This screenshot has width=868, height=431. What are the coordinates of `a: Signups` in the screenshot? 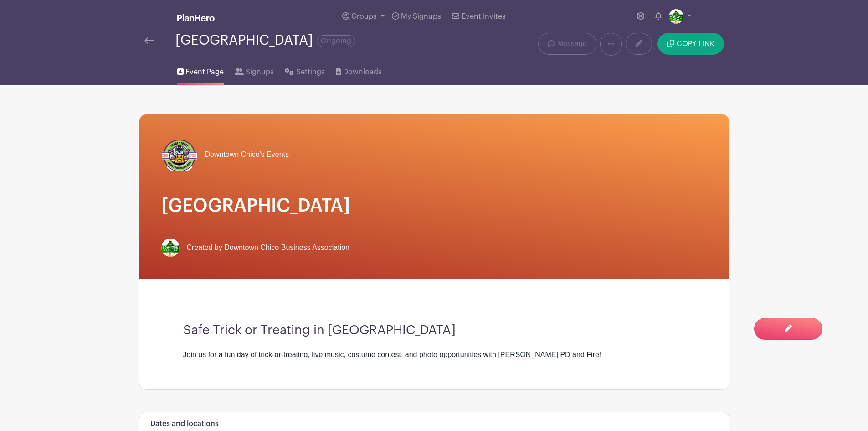 It's located at (254, 70).